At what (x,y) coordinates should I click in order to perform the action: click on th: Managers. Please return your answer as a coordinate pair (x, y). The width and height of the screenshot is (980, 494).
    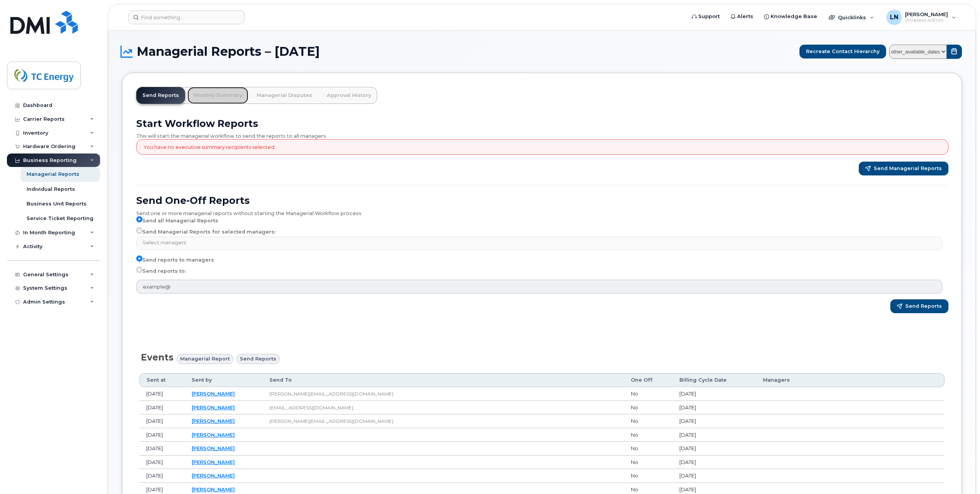
    Looking at the image, I should click on (851, 380).